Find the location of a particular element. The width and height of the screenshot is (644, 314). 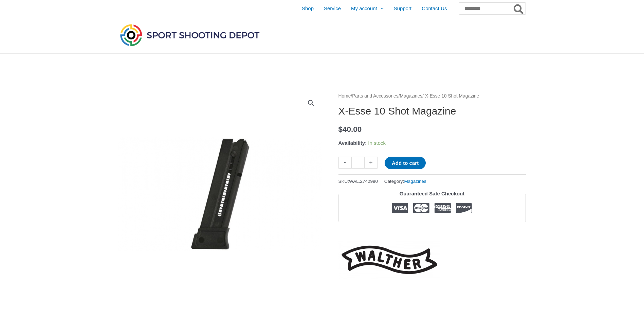

legend: Guaranteed Safe Checkout is located at coordinates (432, 194).